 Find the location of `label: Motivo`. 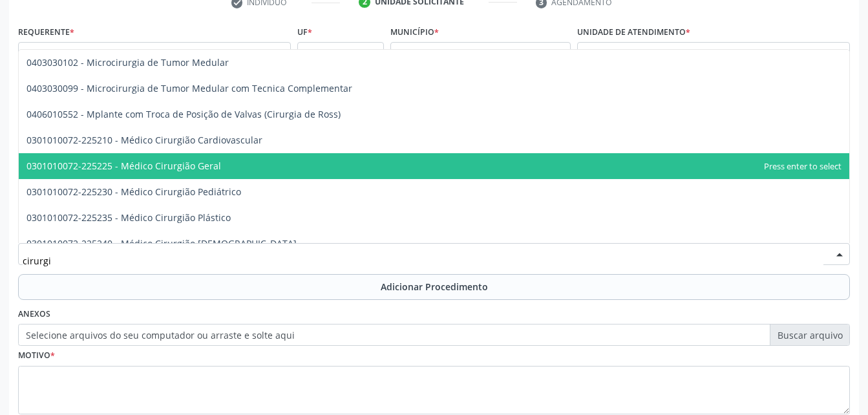

label: Motivo is located at coordinates (36, 355).